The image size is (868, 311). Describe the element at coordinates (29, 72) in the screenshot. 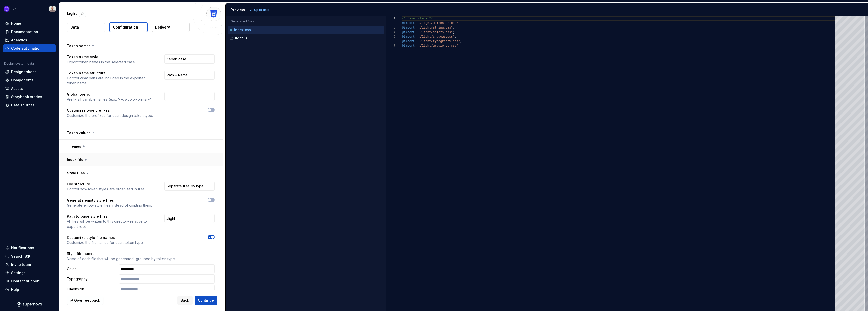

I see `a: Design tokens` at that location.